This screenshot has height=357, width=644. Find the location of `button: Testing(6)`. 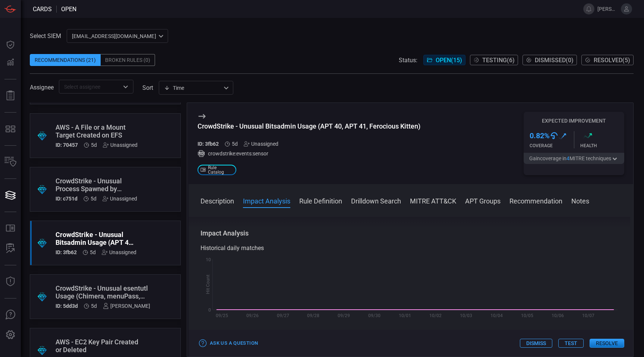

button: Testing(6) is located at coordinates (494, 60).